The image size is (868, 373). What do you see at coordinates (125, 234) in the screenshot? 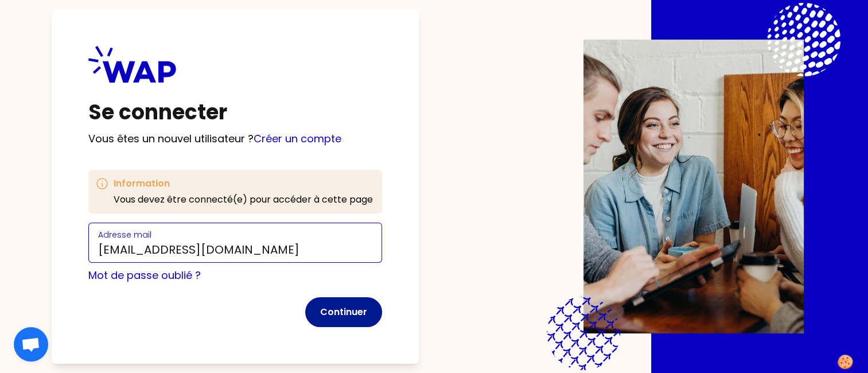
I see `label: Adresse mail` at bounding box center [125, 234].